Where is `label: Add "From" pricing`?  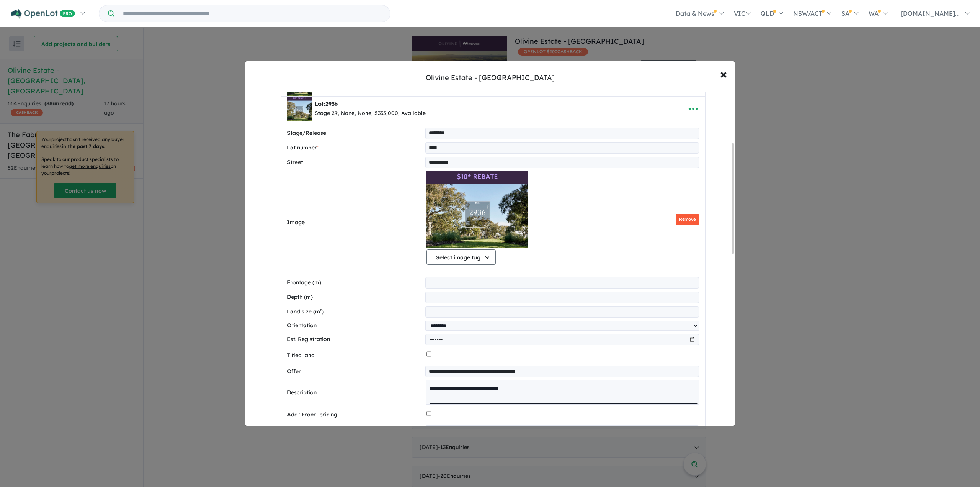 label: Add "From" pricing is located at coordinates (355, 415).